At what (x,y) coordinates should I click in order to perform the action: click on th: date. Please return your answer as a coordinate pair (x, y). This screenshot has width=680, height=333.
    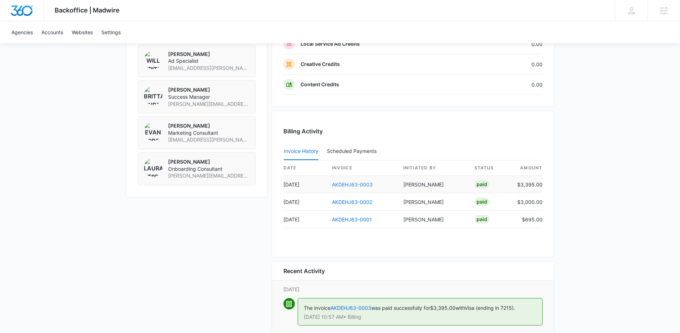
    Looking at the image, I should click on (305, 168).